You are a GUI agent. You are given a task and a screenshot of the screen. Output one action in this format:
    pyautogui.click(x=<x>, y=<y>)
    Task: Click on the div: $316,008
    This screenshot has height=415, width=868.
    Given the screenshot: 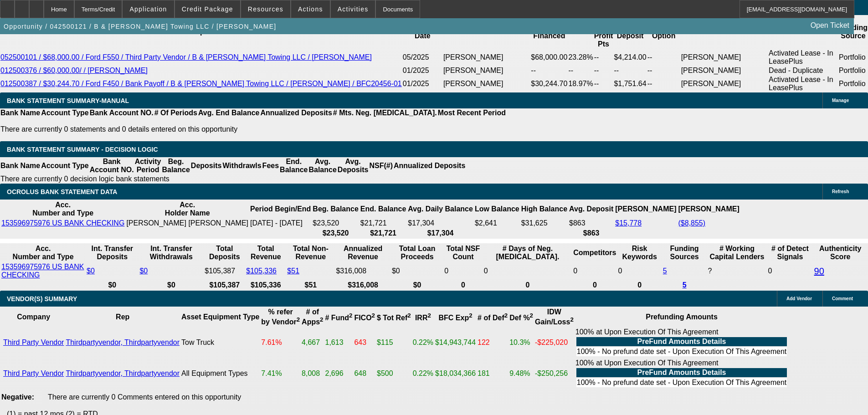 What is the action you would take?
    pyautogui.click(x=362, y=271)
    